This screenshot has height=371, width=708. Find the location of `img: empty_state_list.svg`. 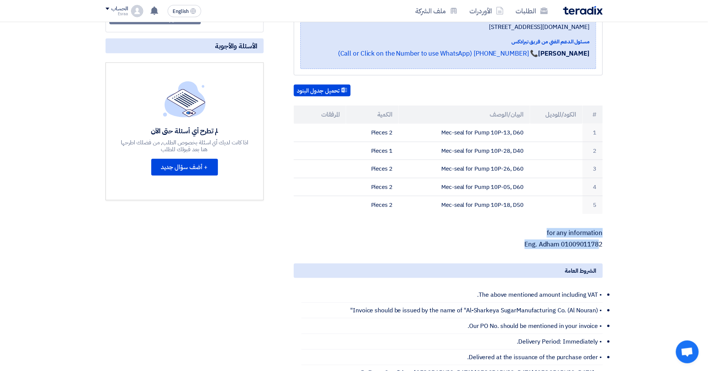

img: empty_state_list.svg is located at coordinates (184, 99).